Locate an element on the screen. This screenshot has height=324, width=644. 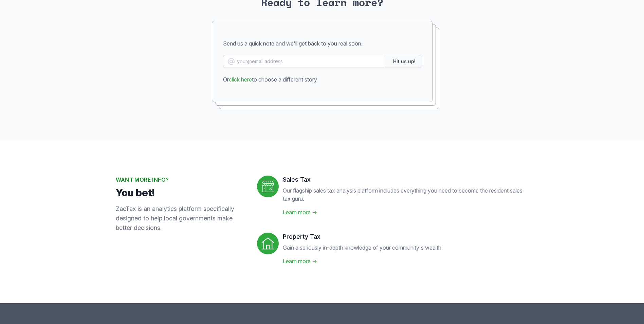
p: You bet! is located at coordinates (181, 192).